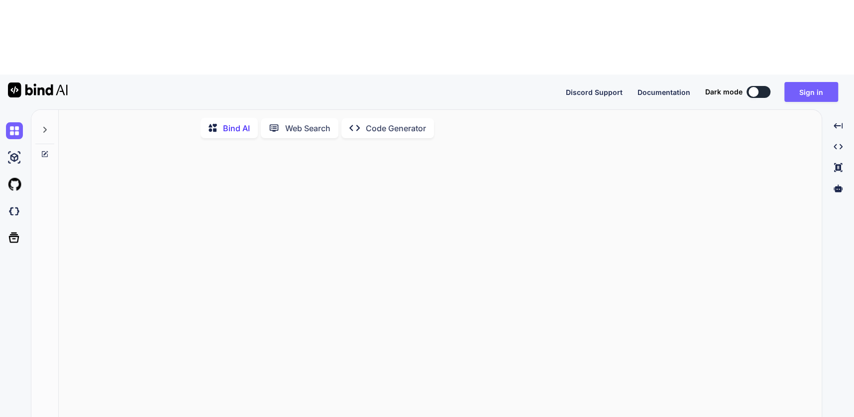 The height and width of the screenshot is (417, 854). I want to click on img: Bind AI, so click(38, 90).